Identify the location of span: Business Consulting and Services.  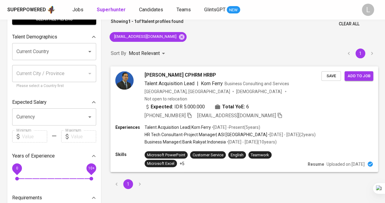
(257, 83).